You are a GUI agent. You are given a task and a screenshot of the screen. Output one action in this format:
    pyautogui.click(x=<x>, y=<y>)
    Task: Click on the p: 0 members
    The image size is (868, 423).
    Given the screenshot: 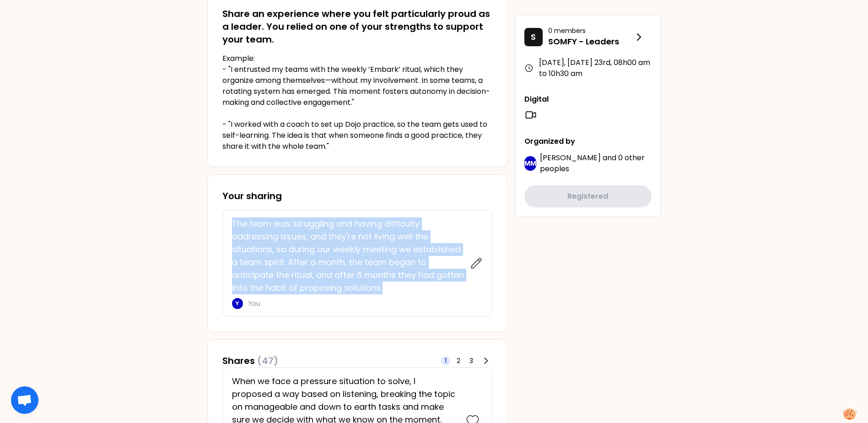 What is the action you would take?
    pyautogui.click(x=591, y=31)
    